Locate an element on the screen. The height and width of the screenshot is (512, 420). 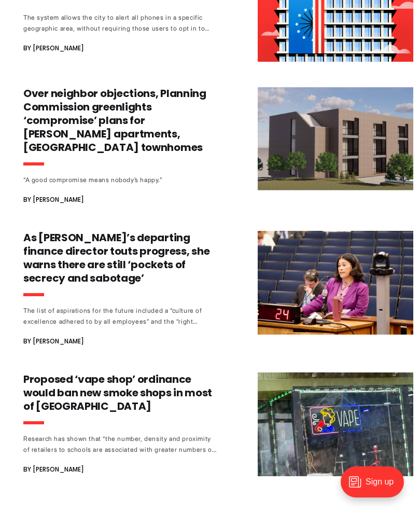
div: “A good compromise means nobody’s happy.” is located at coordinates (120, 179).